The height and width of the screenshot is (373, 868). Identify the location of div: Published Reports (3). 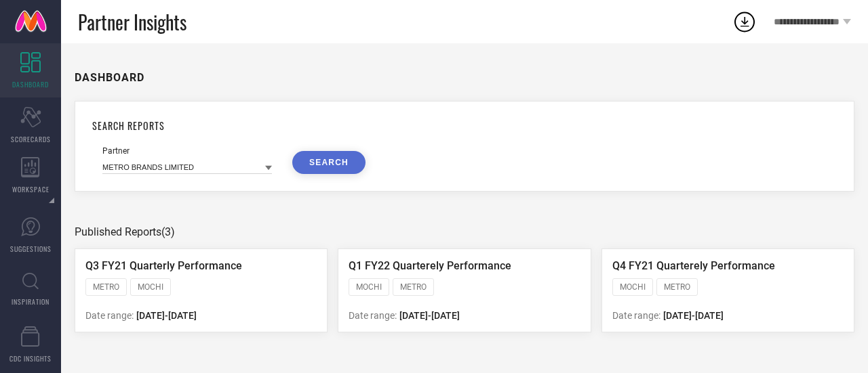
(465, 232).